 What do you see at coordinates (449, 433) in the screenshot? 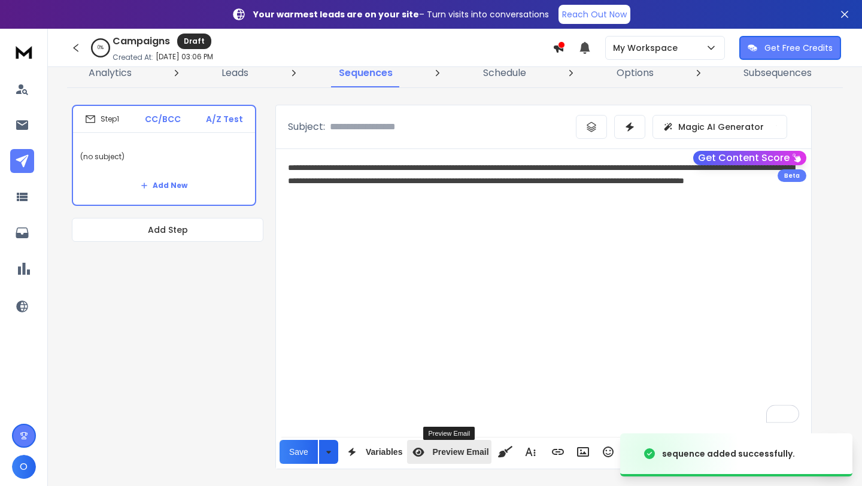
I see `div: Preview Email` at bounding box center [449, 433].